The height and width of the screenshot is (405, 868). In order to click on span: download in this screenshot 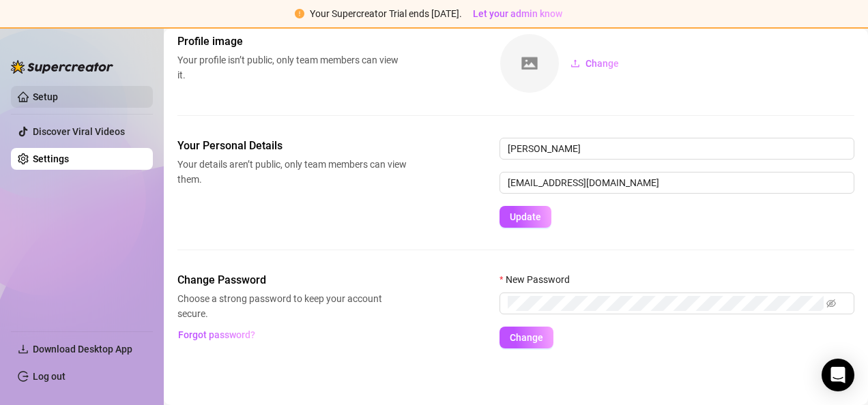, I will do `click(23, 349)`.